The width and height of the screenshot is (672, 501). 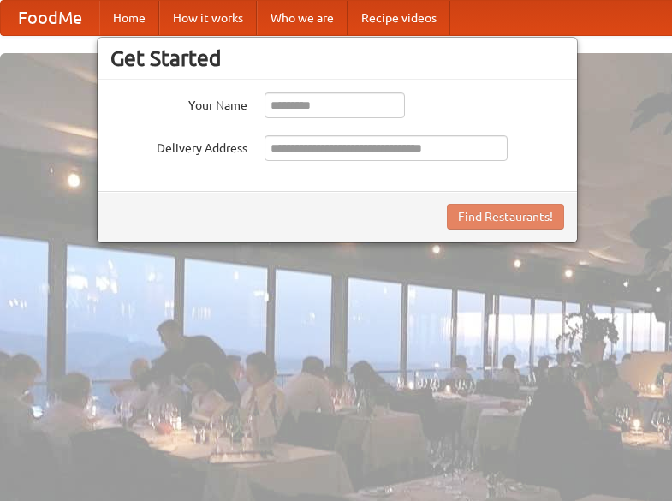 What do you see at coordinates (302, 18) in the screenshot?
I see `a: Who we are` at bounding box center [302, 18].